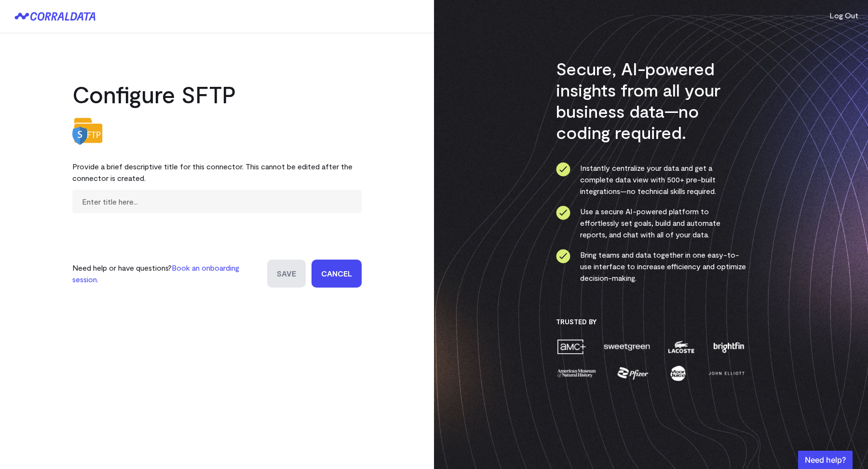 The height and width of the screenshot is (469, 868). What do you see at coordinates (650, 100) in the screenshot?
I see `h3: Secure, AI-powered insights from all your business data—no coding required.` at bounding box center [650, 100].